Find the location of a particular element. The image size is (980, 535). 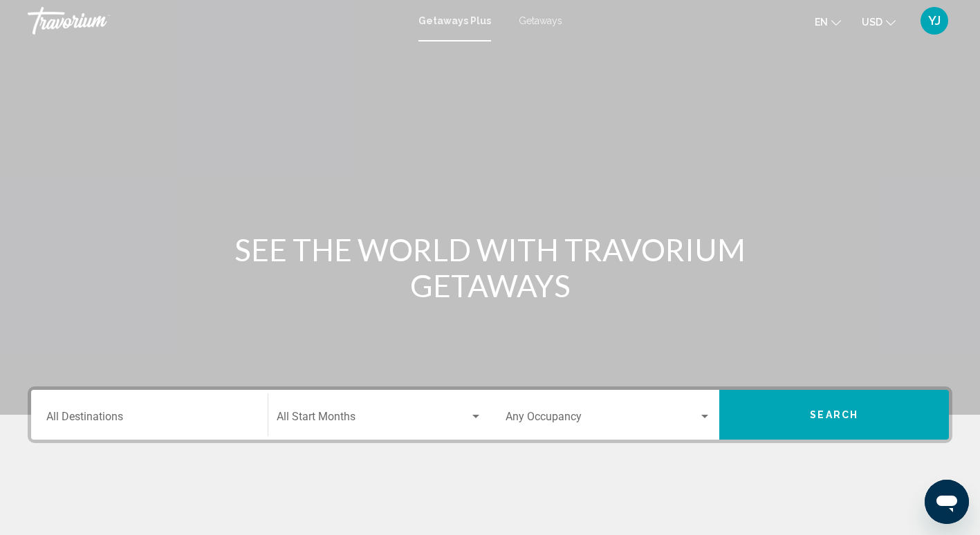

span: USD is located at coordinates (872, 22).